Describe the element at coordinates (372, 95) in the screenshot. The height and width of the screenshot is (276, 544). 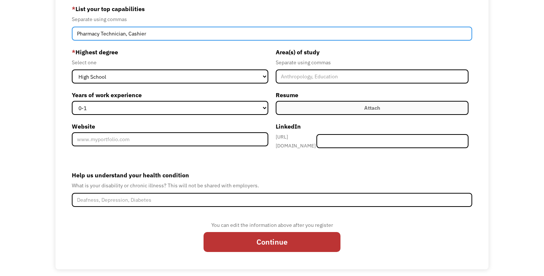
I see `label: Resume` at that location.